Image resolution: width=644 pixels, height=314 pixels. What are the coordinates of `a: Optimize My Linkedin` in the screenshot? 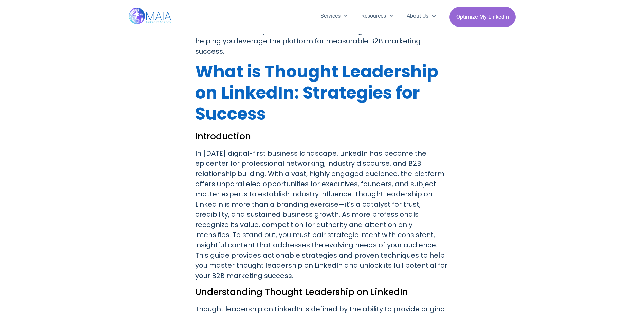 It's located at (483, 17).